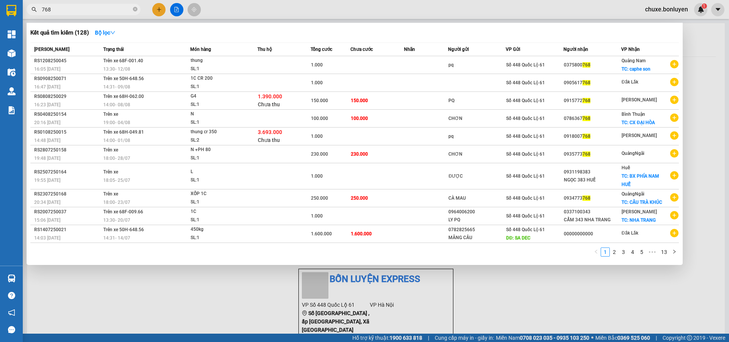 This screenshot has height=342, width=729. Describe the element at coordinates (675, 252) in the screenshot. I see `button: right` at that location.